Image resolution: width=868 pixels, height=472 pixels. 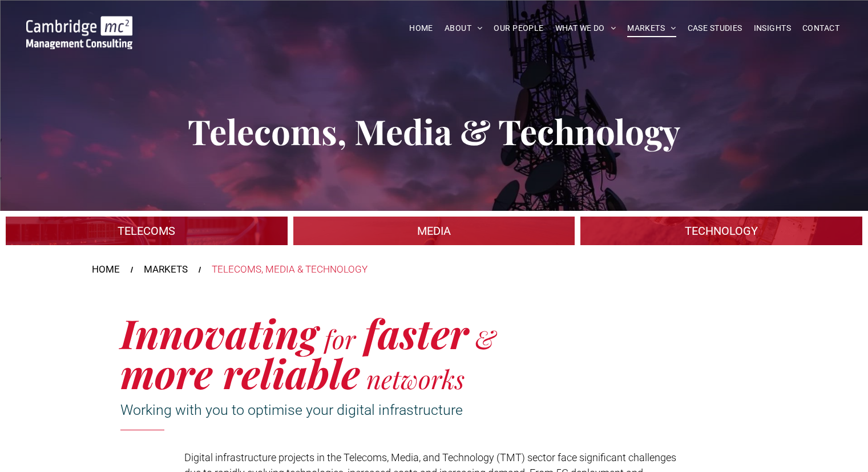 What do you see at coordinates (289, 269) in the screenshot?
I see `div: TELECOMS, MEDIA & TECHNOLOGY` at bounding box center [289, 269].